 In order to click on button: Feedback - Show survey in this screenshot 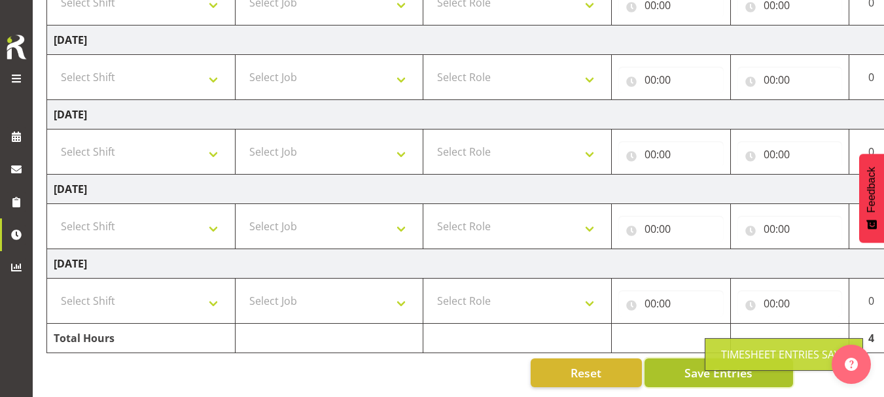, I will do `click(872, 198)`.